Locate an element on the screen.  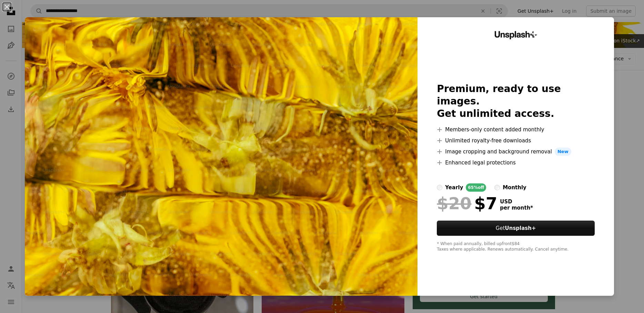
span: USD is located at coordinates (516, 202).